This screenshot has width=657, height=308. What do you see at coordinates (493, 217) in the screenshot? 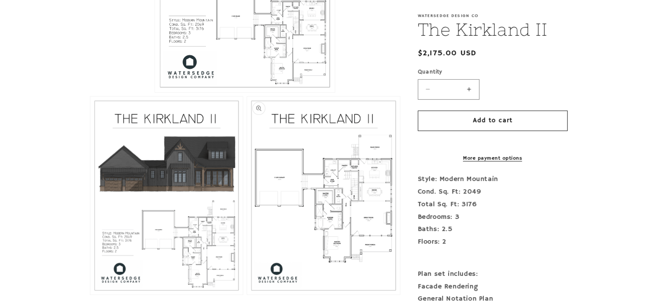
I see `p: Style: Modern Mountain Cond. Sq. Ft: 2049 Total Sq. Ft: 3176 Bedrooms: 3 Baths: 2.5 Floors: 2` at bounding box center [493, 217].